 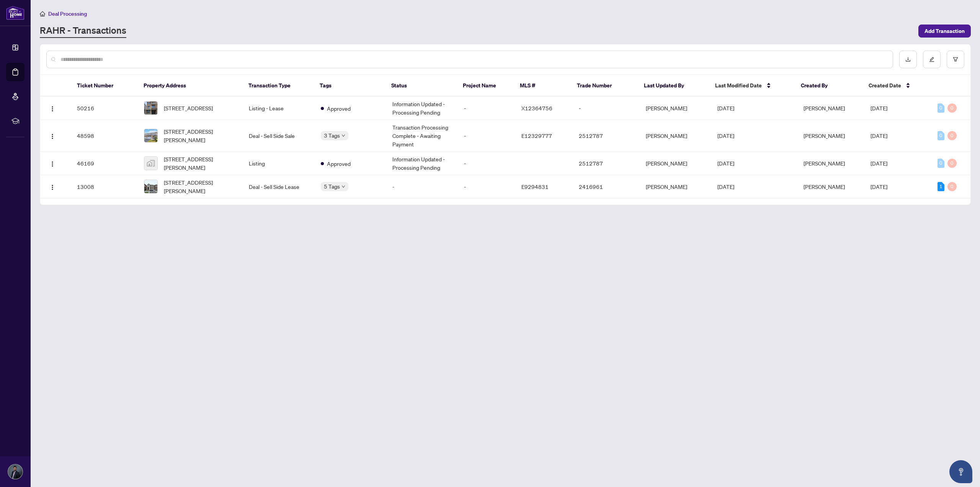 I want to click on span: Deal Processing, so click(x=67, y=13).